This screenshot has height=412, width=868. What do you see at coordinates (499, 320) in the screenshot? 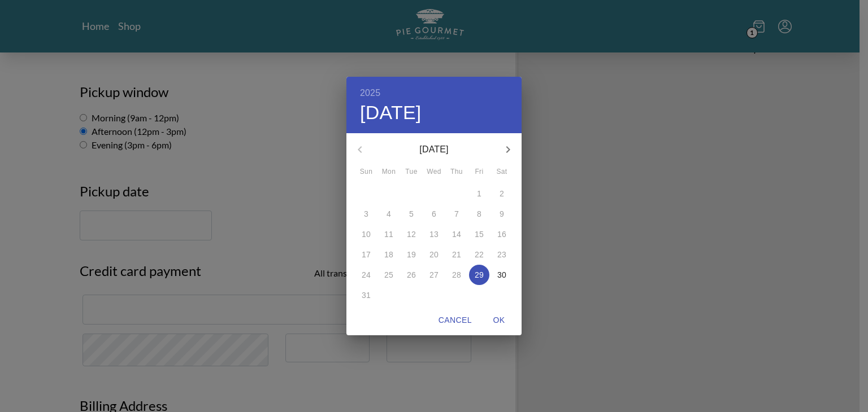
I see `span: OK` at bounding box center [499, 320].